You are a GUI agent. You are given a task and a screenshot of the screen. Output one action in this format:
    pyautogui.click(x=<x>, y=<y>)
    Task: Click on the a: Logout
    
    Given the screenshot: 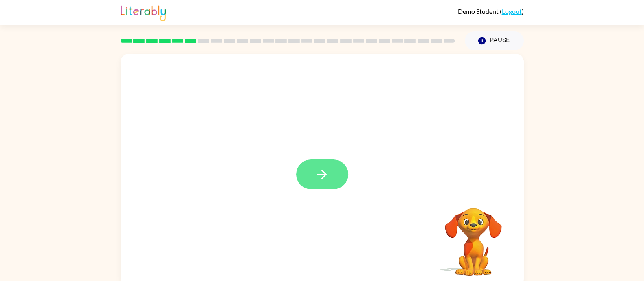 What is the action you would take?
    pyautogui.click(x=511, y=11)
    